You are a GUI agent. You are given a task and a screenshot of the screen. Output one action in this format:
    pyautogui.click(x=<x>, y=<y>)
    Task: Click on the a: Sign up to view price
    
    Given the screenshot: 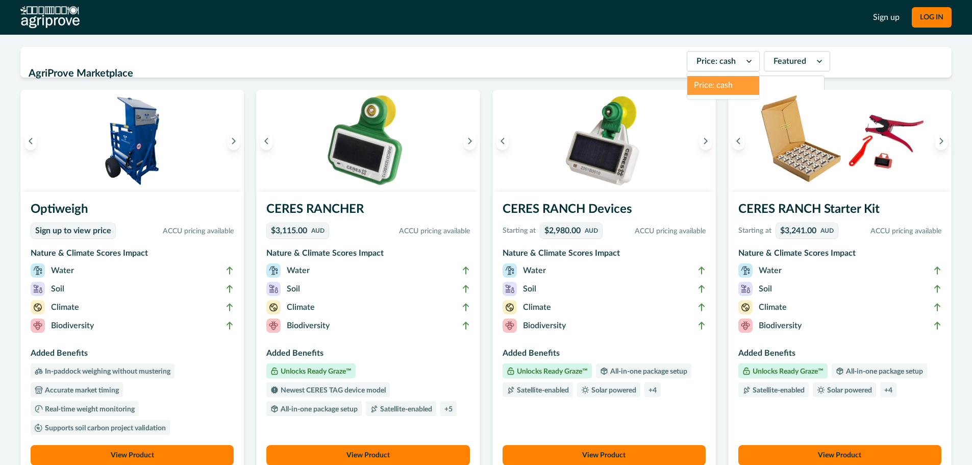 What is the action you would take?
    pyautogui.click(x=73, y=231)
    